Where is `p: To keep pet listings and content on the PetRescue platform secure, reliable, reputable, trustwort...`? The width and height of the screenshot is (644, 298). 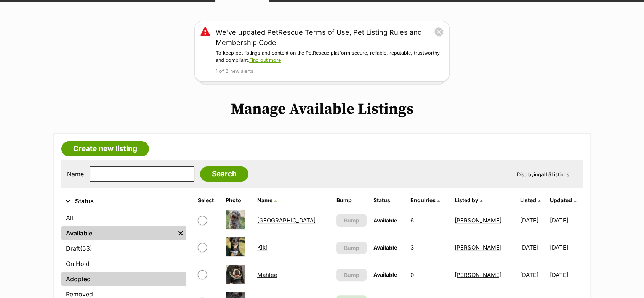
p: To keep pet listings and content on the PetRescue platform secure, reliable, reputable, trustwort... is located at coordinates (330, 57).